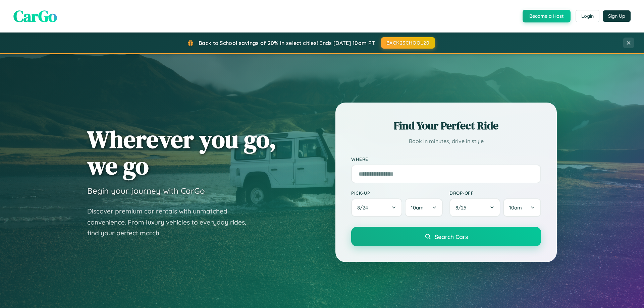  Describe the element at coordinates (587, 16) in the screenshot. I see `button: Login` at that location.